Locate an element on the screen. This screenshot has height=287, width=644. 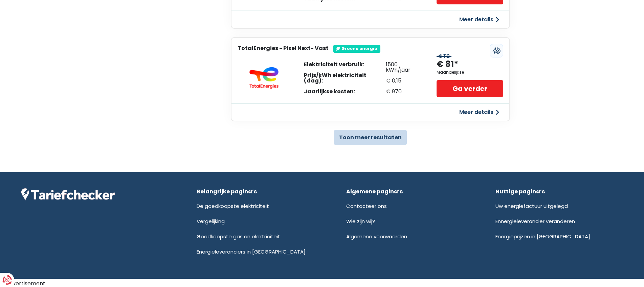
a: Contacteer ons is located at coordinates (366, 206).